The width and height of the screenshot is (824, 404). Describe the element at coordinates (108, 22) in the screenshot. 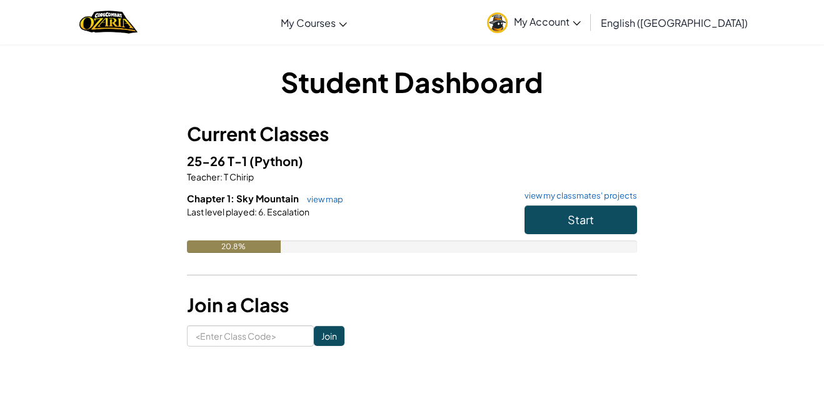

I see `img: Home` at that location.